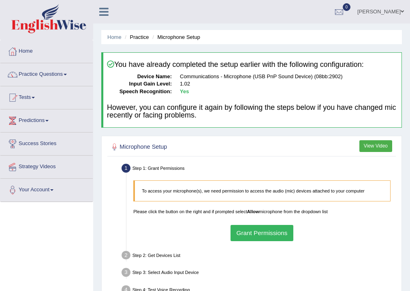  I want to click on button: Grant Permissions, so click(262, 233).